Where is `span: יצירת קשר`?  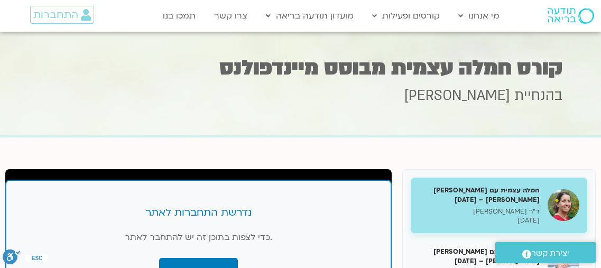 span: יצירת קשר is located at coordinates (550, 253).